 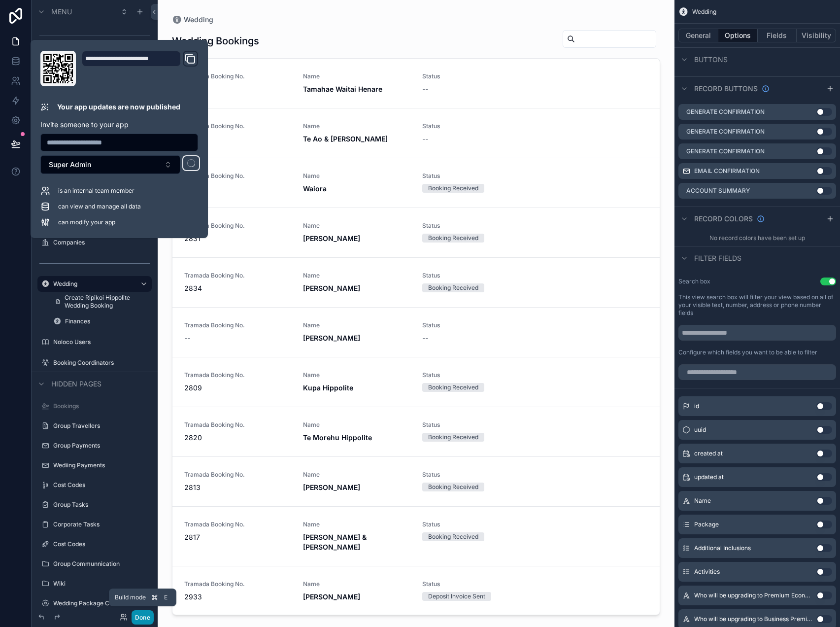 What do you see at coordinates (753, 595) in the screenshot?
I see `span: Who will be upgrading to Premium Economy` at bounding box center [753, 595].